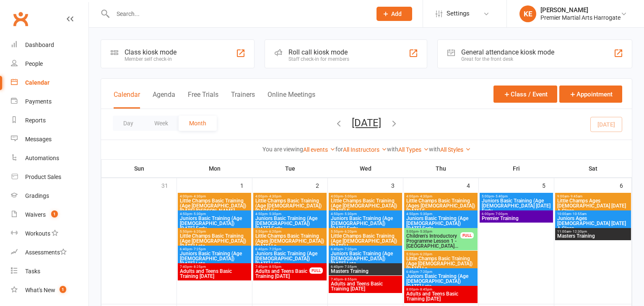 Image resolution: width=644 pixels, height=306 pixels. I want to click on div: Workouts, so click(38, 233).